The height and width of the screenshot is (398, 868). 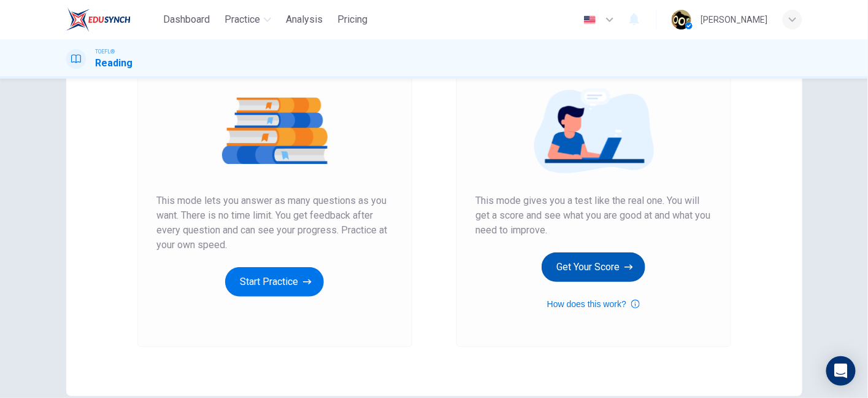 I want to click on button: Pricing, so click(x=353, y=19).